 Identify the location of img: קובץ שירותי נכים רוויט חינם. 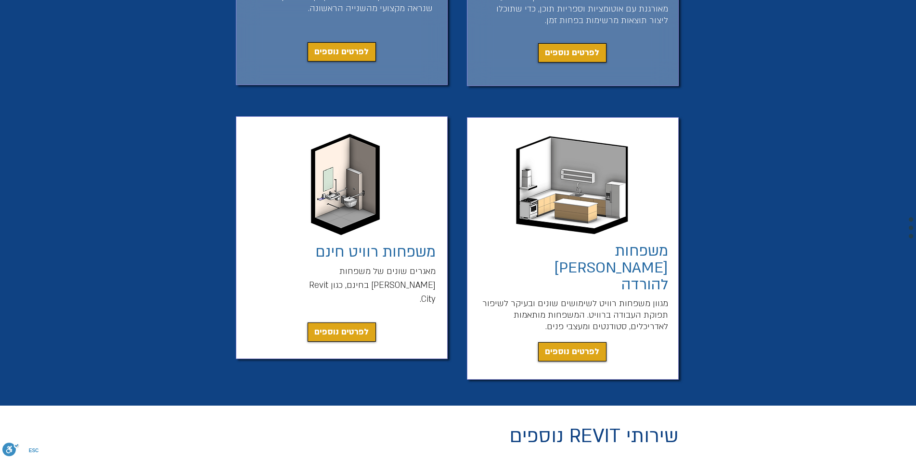
(345, 185).